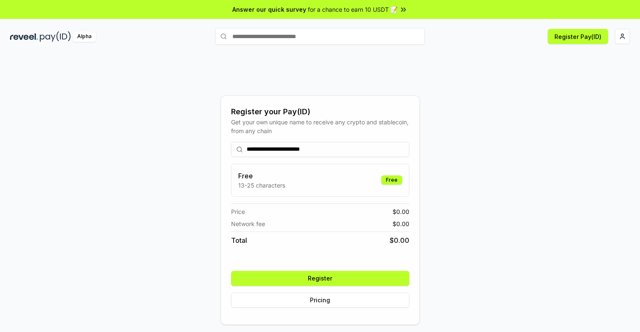 The width and height of the screenshot is (640, 332). Describe the element at coordinates (578, 36) in the screenshot. I see `button: Register Pay(ID)` at that location.